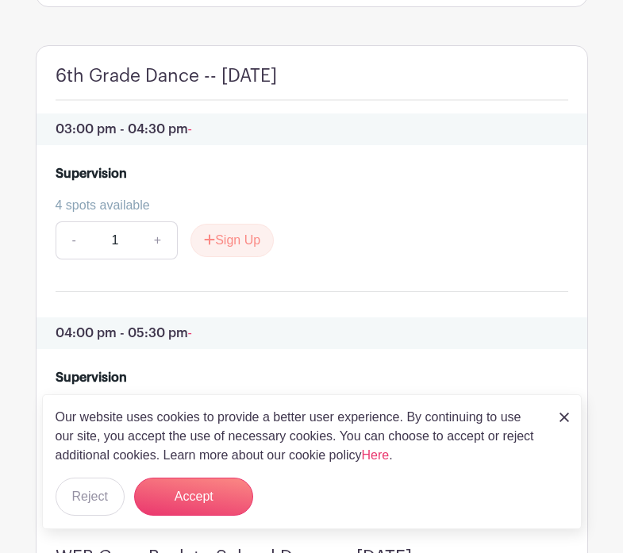 Image resolution: width=623 pixels, height=553 pixels. Describe the element at coordinates (312, 333) in the screenshot. I see `p: 04:00 pm - 05:30 pm` at that location.